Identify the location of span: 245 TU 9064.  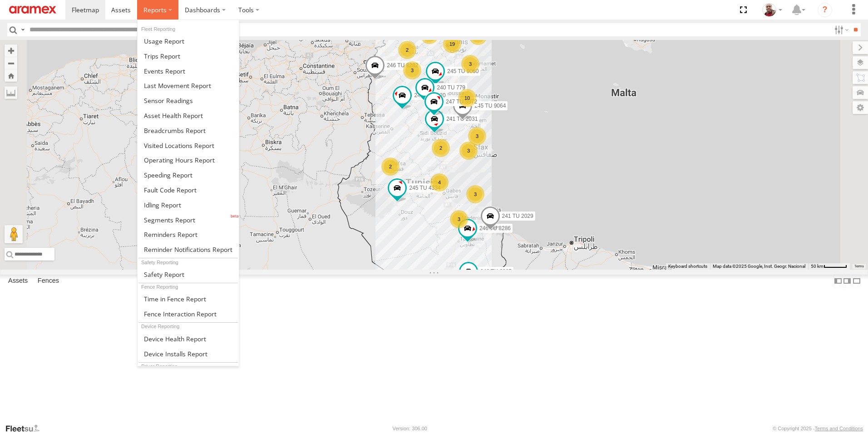
(490, 105).